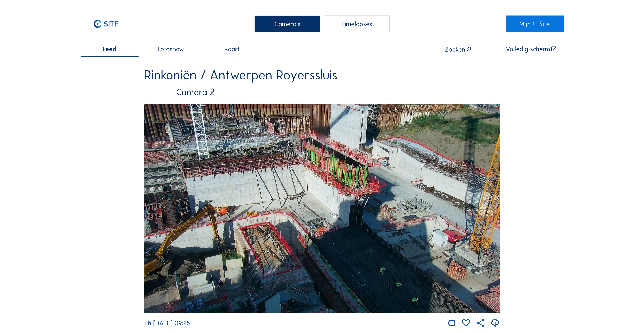 This screenshot has height=333, width=644. What do you see at coordinates (232, 49) in the screenshot?
I see `span: Kaart` at bounding box center [232, 49].